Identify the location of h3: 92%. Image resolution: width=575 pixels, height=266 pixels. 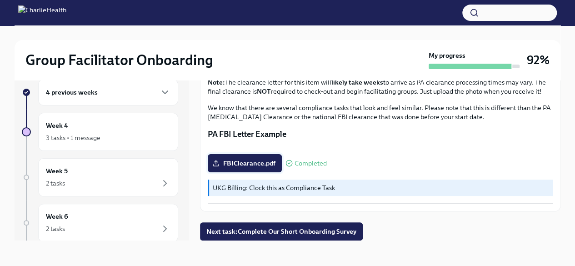
(538, 60).